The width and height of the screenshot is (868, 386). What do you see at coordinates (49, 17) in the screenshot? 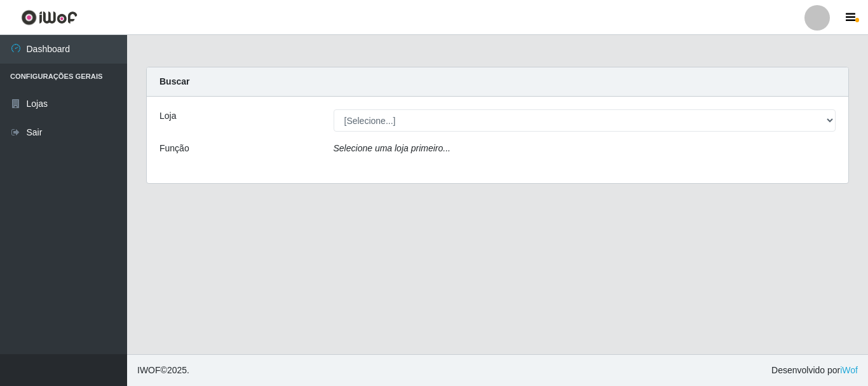
I see `img: CoreUI Logo` at bounding box center [49, 17].